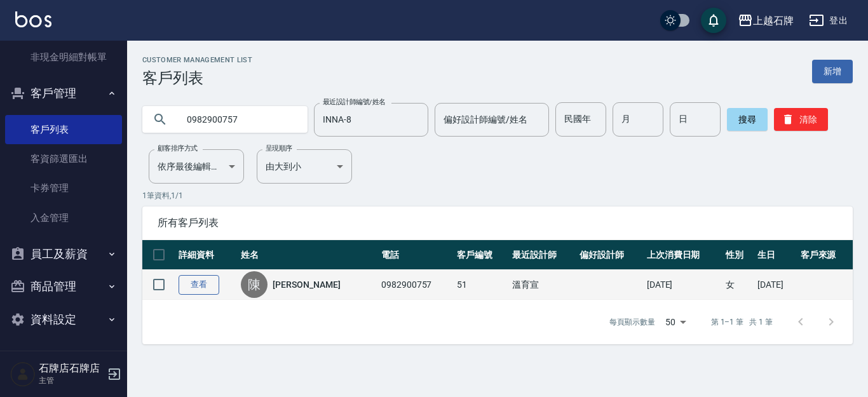 The width and height of the screenshot is (868, 397). Describe the element at coordinates (828, 20) in the screenshot. I see `button: 登出` at that location.